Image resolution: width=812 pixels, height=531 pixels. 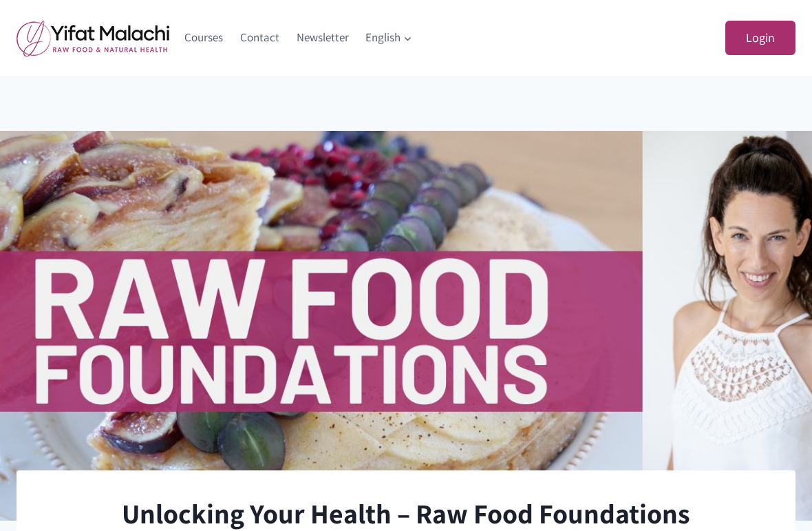 What do you see at coordinates (93, 38) in the screenshot?
I see `img: yifat_logo41_en.png` at bounding box center [93, 38].